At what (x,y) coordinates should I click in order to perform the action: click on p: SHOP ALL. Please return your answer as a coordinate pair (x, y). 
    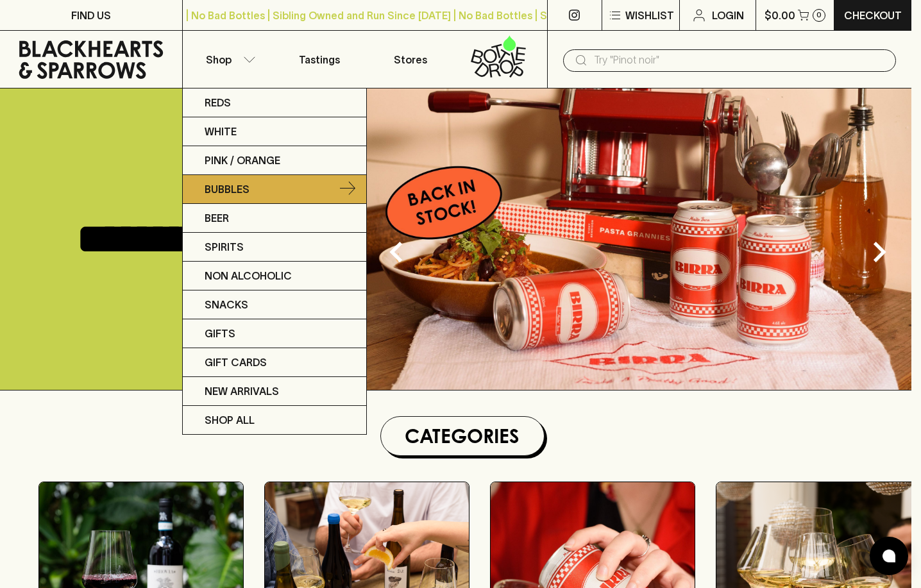
    Looking at the image, I should click on (230, 420).